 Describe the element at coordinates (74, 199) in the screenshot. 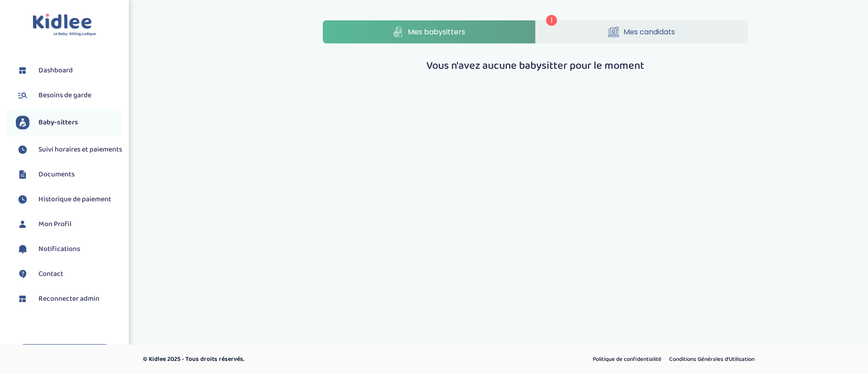

I see `span: Historique de paiement` at that location.